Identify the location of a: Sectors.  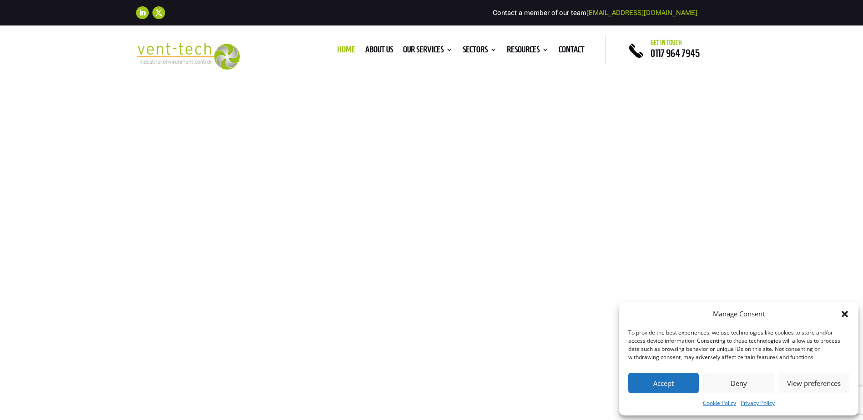
(479, 51).